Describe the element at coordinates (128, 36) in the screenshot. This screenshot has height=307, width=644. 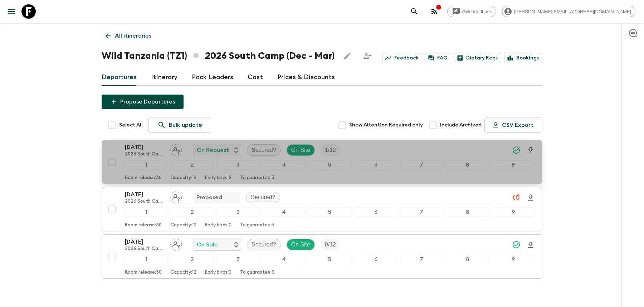
I see `a: All itineraries` at that location.